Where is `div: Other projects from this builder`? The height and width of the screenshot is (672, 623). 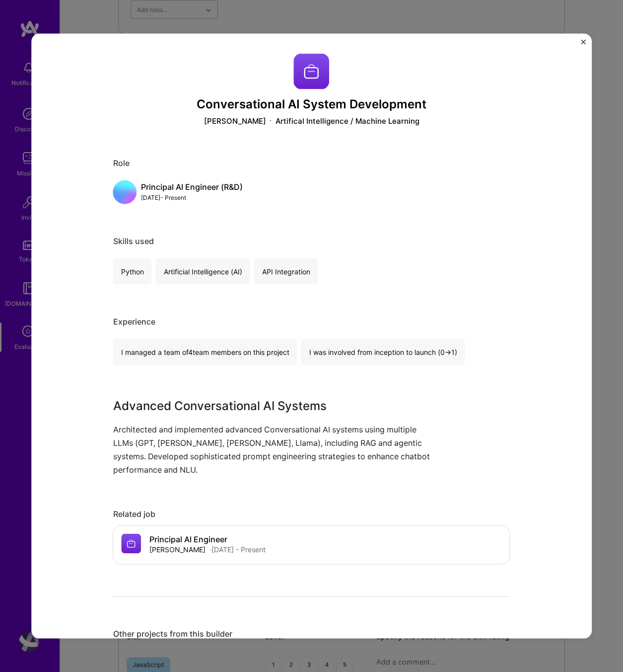 div: Other projects from this builder is located at coordinates (312, 634).